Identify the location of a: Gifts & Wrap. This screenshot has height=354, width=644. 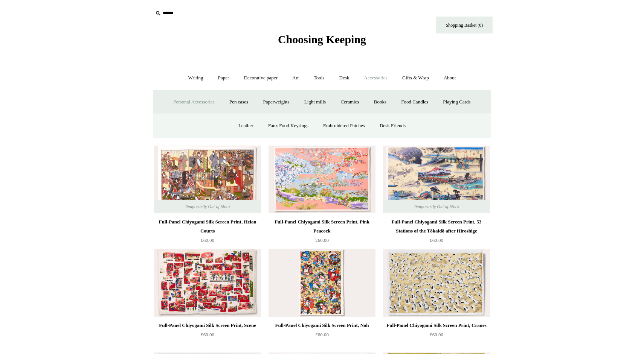
(416, 78).